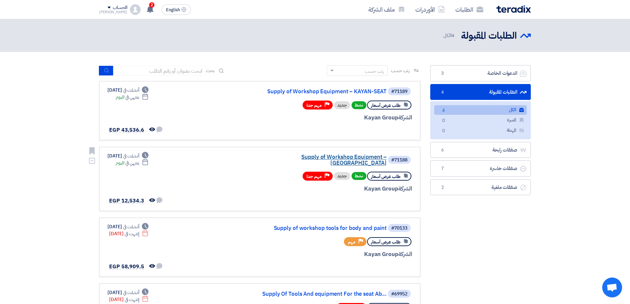 This screenshot has width=630, height=304. I want to click on span: بحث, so click(210, 70).